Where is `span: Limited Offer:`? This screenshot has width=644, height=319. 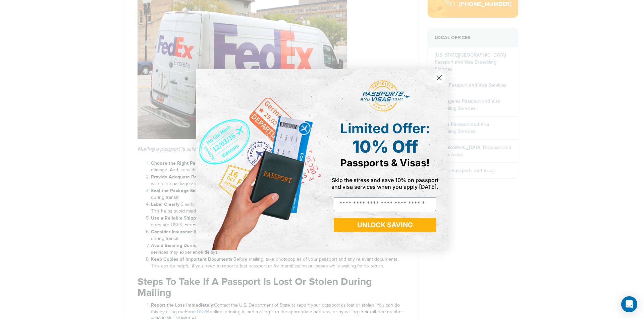 span: Limited Offer: is located at coordinates (385, 129).